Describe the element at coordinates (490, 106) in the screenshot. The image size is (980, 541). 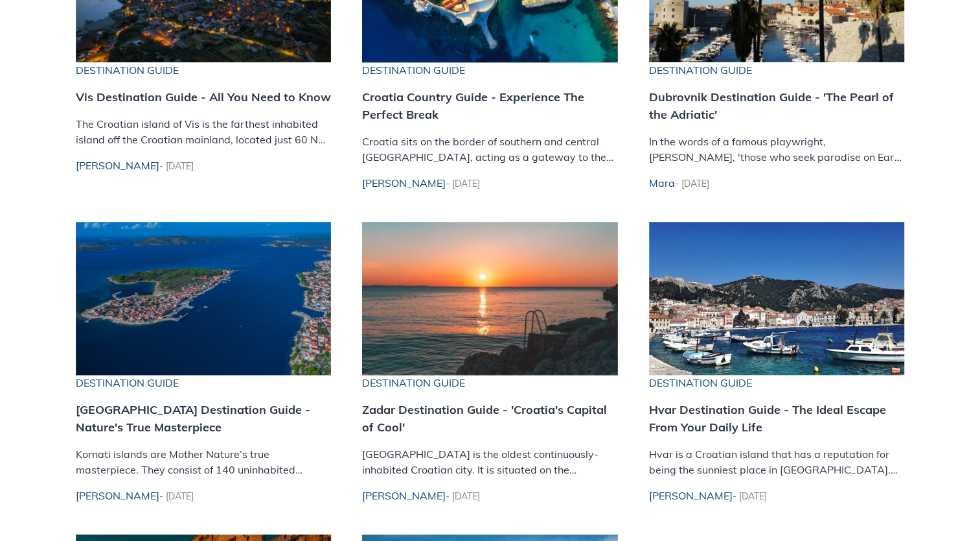
I see `h3: Croatia Country Guide - Experience The Perfect Break` at that location.